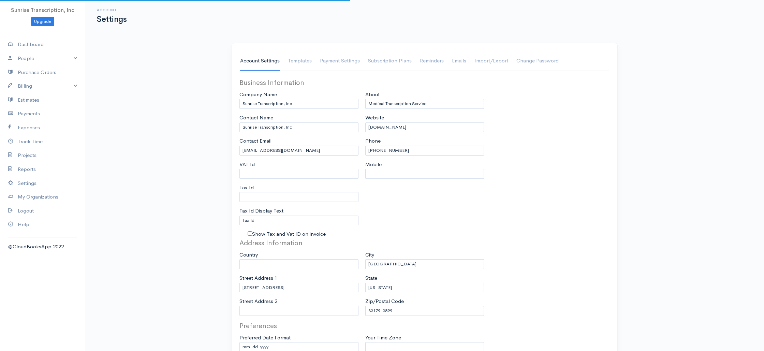 This screenshot has height=351, width=764. What do you see at coordinates (370, 255) in the screenshot?
I see `label: City` at bounding box center [370, 255].